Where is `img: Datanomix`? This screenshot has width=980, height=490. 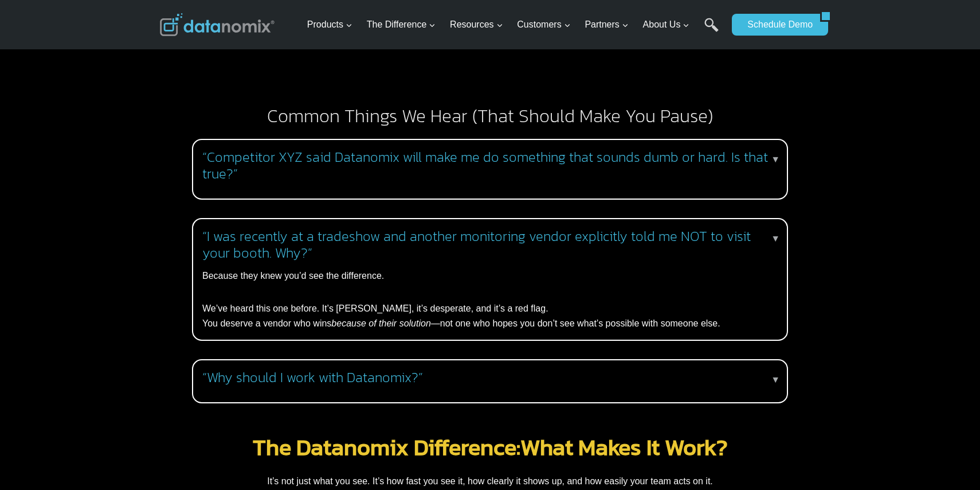
img: Datanomix is located at coordinates (217, 25).